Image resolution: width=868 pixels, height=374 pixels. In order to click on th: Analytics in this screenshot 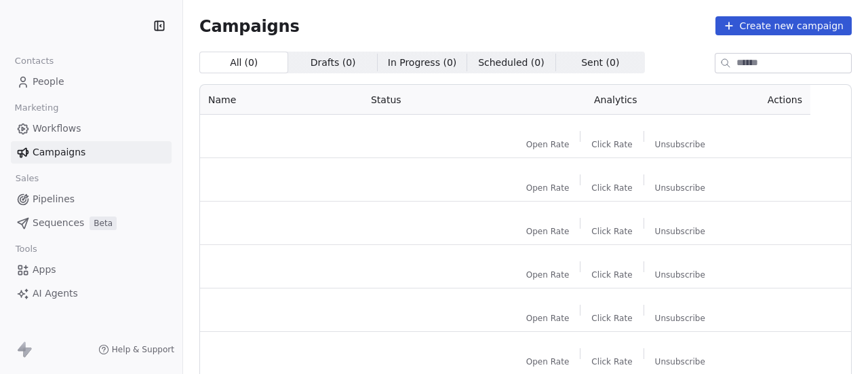, I will do `click(615, 100)`.